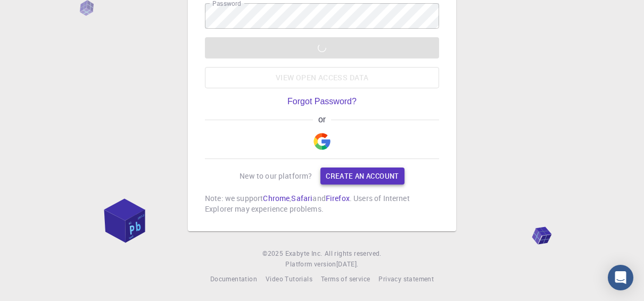 The height and width of the screenshot is (301, 644). Describe the element at coordinates (337, 198) in the screenshot. I see `a: Firefox` at that location.